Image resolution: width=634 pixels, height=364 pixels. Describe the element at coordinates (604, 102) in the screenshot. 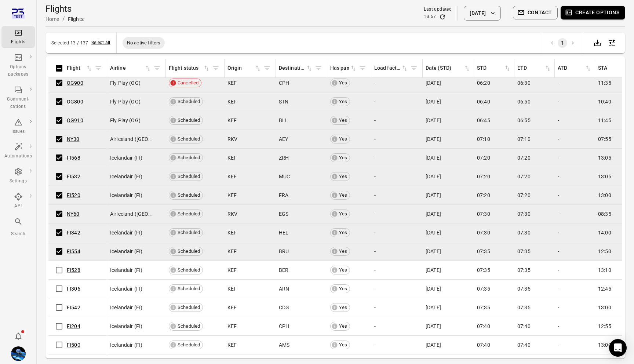

I see `span: 10:40` at that location.